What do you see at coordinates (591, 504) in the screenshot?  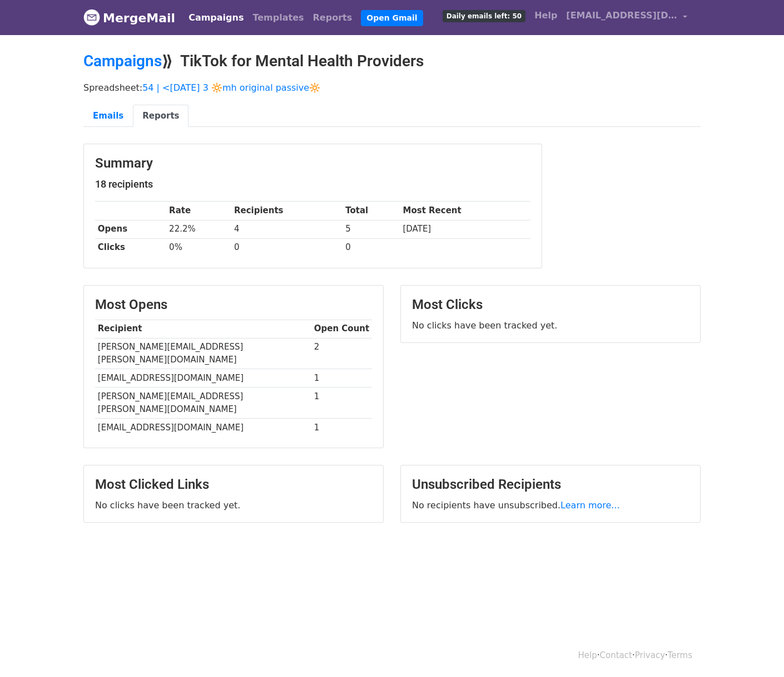 I see `a: Learn more...` at bounding box center [591, 504].